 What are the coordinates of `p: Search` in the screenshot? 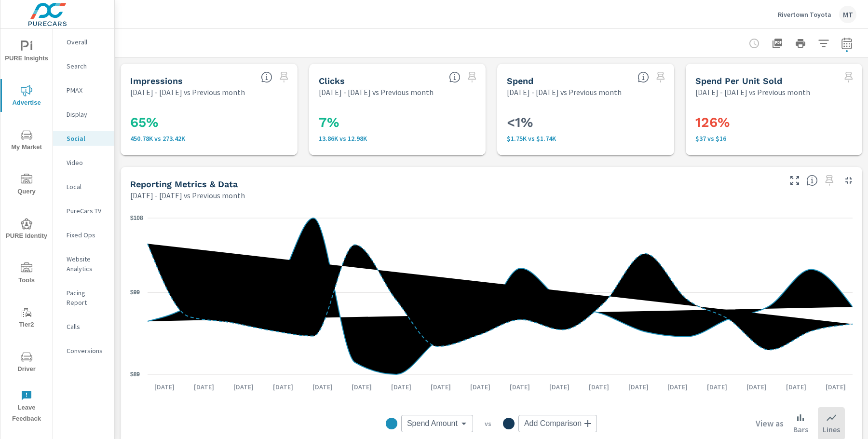 It's located at (86, 66).